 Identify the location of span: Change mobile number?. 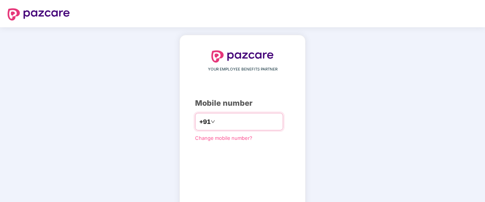
(223, 138).